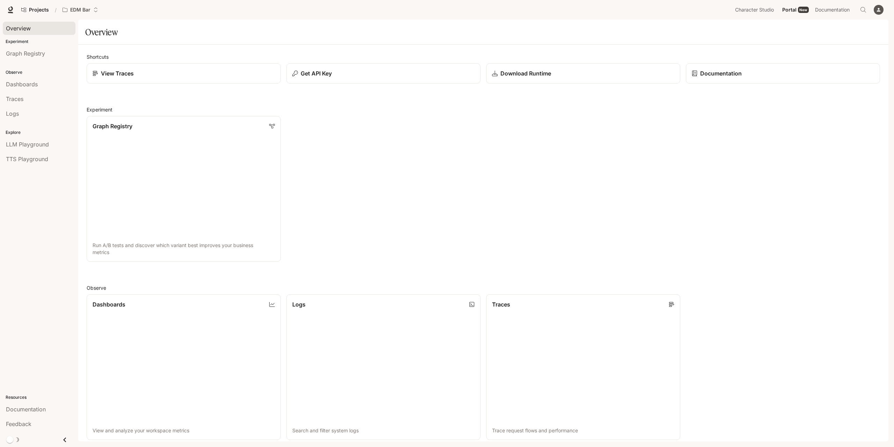 This screenshot has height=447, width=894. I want to click on p: Search and filter system logs, so click(384, 430).